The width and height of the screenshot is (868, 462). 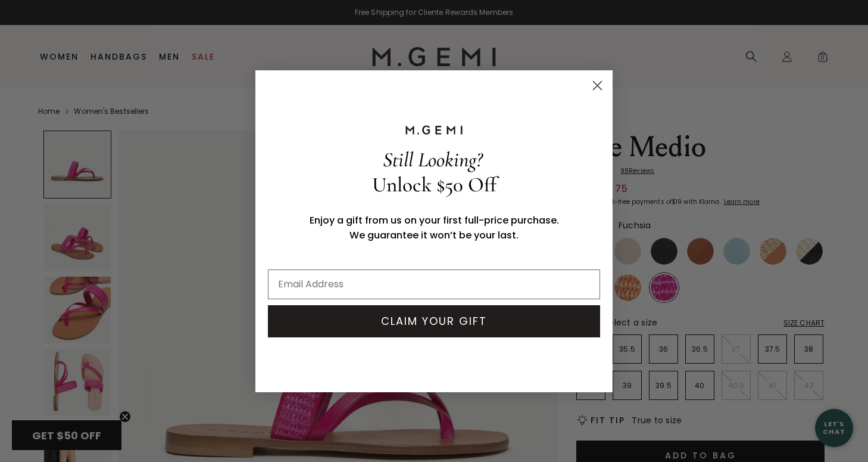 I want to click on img: M.GEMI, so click(x=434, y=130).